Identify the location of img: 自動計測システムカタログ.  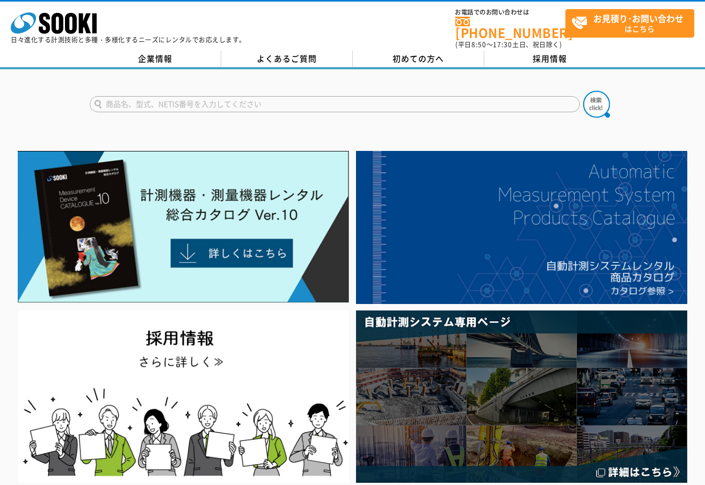
(522, 227).